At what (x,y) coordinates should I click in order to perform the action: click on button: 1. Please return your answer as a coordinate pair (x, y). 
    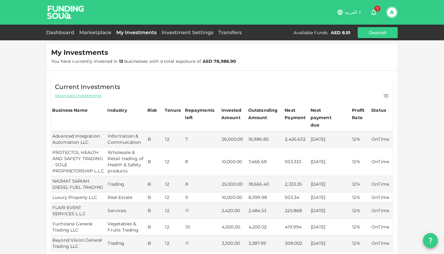
    Looking at the image, I should click on (373, 12).